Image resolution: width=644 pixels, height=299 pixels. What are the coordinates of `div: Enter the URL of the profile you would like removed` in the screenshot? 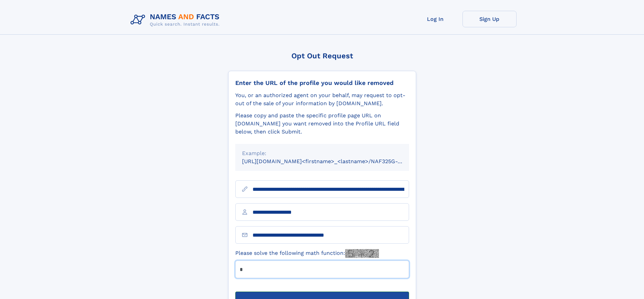 It's located at (322, 83).